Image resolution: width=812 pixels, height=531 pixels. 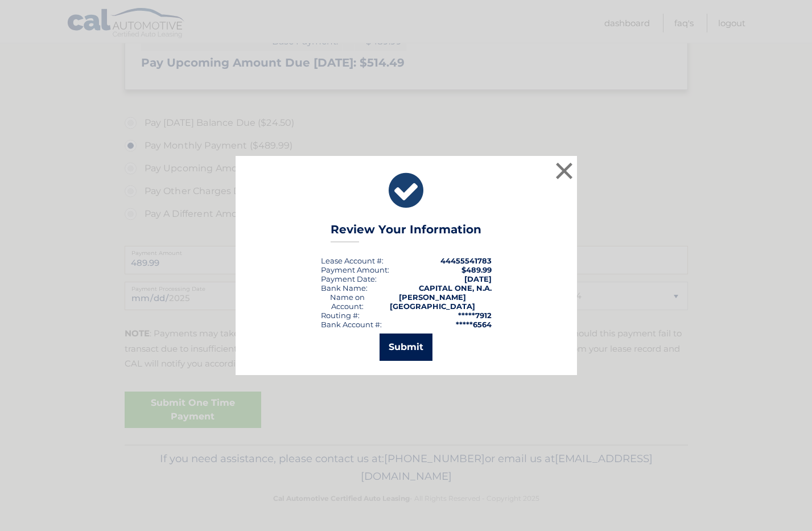 What do you see at coordinates (352, 261) in the screenshot?
I see `div: Lease Account #:` at bounding box center [352, 261].